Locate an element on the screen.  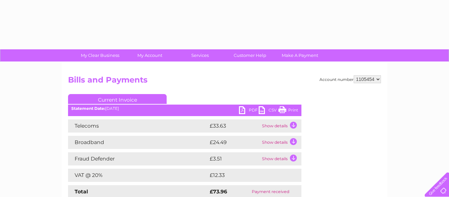
b: Statement Date: is located at coordinates (88, 108).